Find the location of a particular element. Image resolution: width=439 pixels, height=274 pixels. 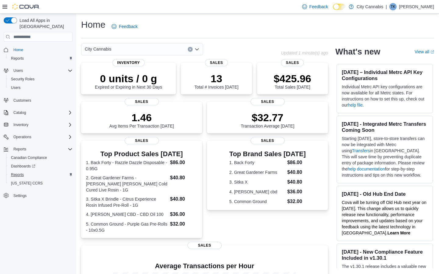

p: 0 units / 0 g is located at coordinates (128, 79).